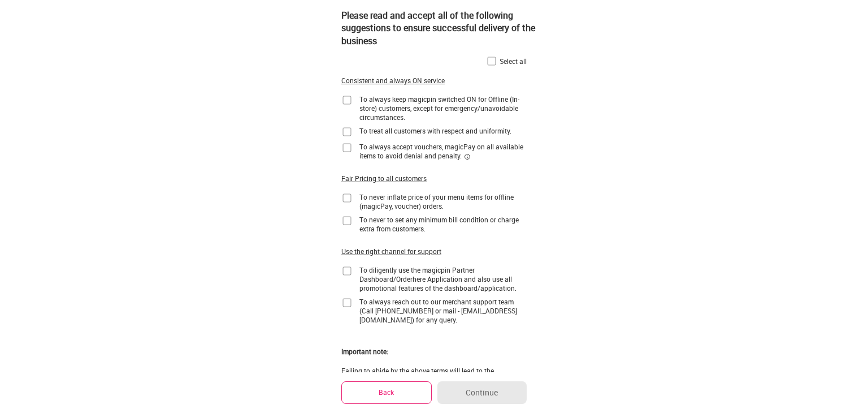 This screenshot has height=413, width=868. What do you see at coordinates (513, 61) in the screenshot?
I see `div: Select all` at bounding box center [513, 61].